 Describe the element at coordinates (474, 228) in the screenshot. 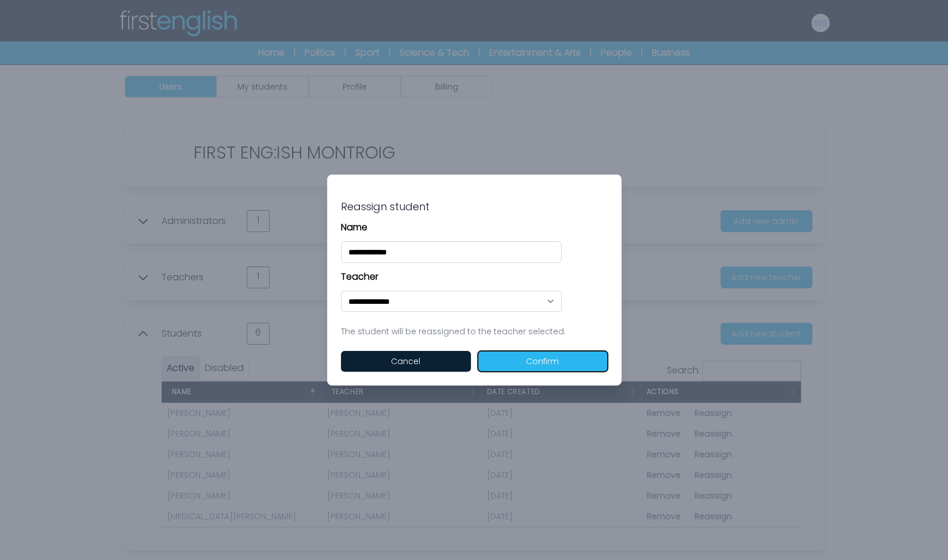

I see `p: Name` at that location.